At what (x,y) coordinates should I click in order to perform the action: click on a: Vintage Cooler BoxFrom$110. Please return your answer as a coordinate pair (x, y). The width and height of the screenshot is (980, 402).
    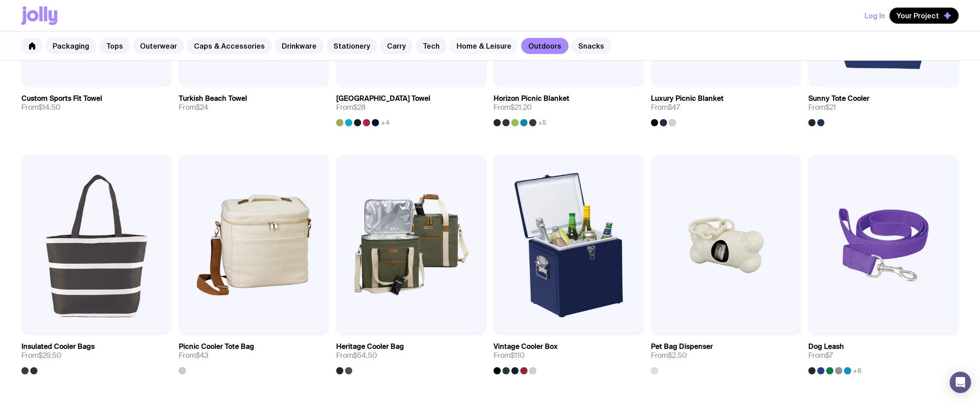
    Looking at the image, I should click on (568, 355).